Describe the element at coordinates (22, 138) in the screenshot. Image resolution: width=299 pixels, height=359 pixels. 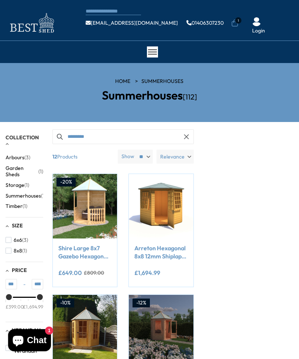
I see `span: Collection` at that location.